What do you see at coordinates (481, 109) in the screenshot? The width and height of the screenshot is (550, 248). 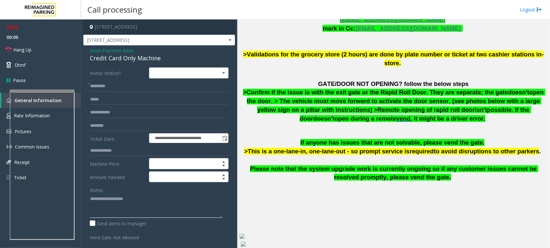 I see `span: isn't` at bounding box center [481, 109].